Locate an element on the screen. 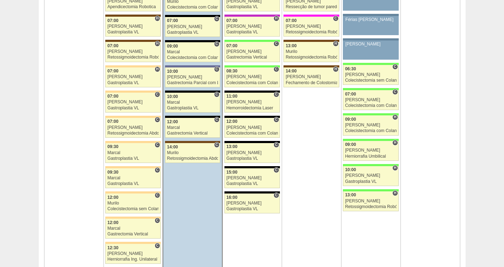 This screenshot has height=267, width=504. div: Fechamento de Colostomia ou Enterostomia is located at coordinates (311, 83).